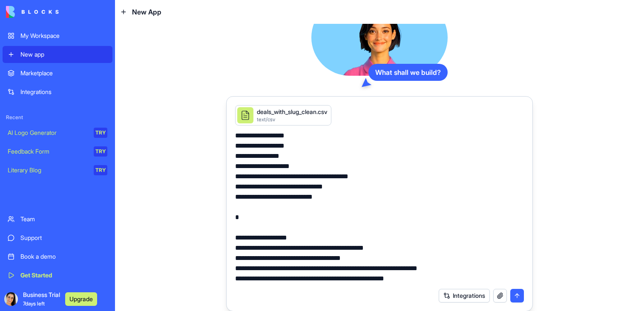 The image size is (644, 311). Describe the element at coordinates (48, 151) in the screenshot. I see `div: Feedback Form` at that location.